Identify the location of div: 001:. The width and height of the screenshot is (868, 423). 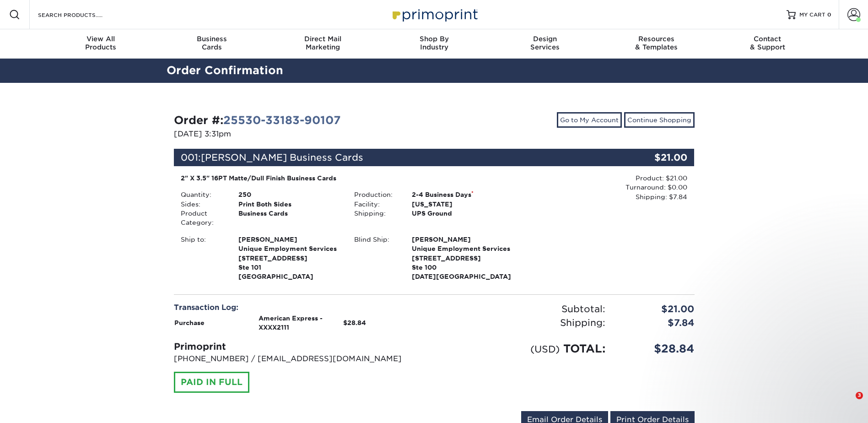
(391, 157).